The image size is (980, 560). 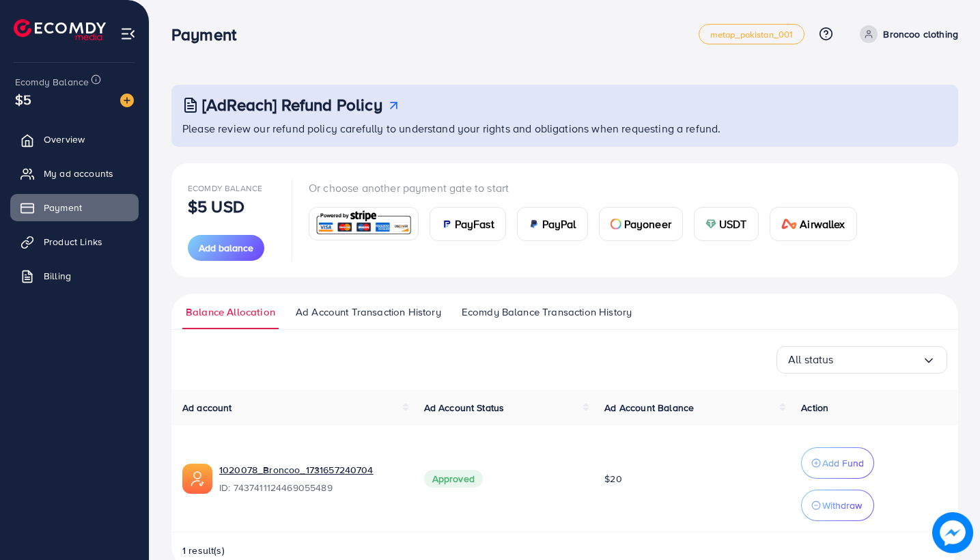 I want to click on a: Broncoo clothing, so click(x=906, y=34).